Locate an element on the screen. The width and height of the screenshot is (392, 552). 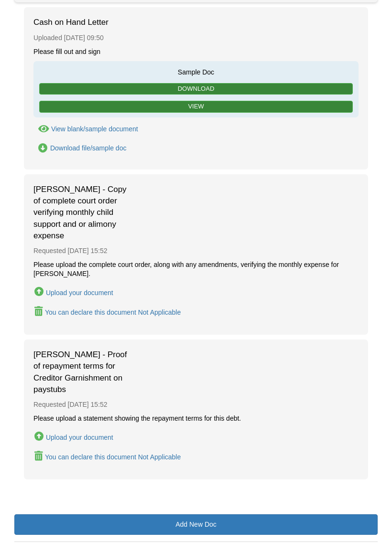
div: Please fill out and sign is located at coordinates (196, 52).